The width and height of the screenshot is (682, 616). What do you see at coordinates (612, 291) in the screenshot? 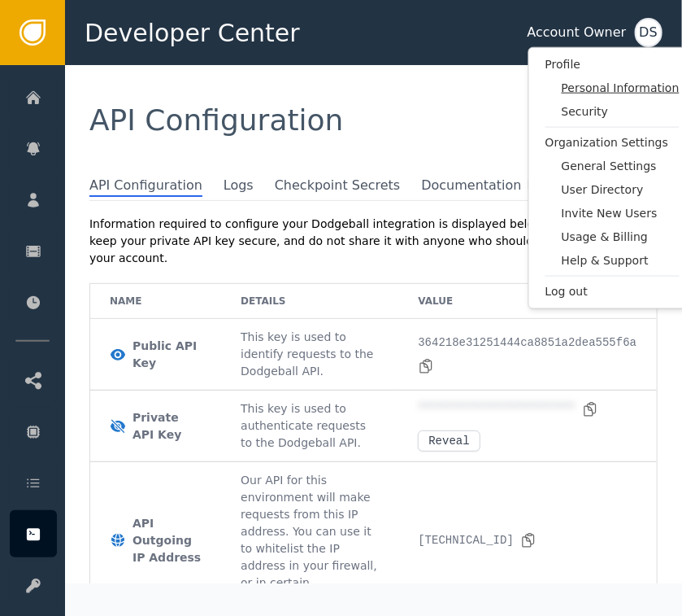
I see `span: Log out` at bounding box center [612, 291].